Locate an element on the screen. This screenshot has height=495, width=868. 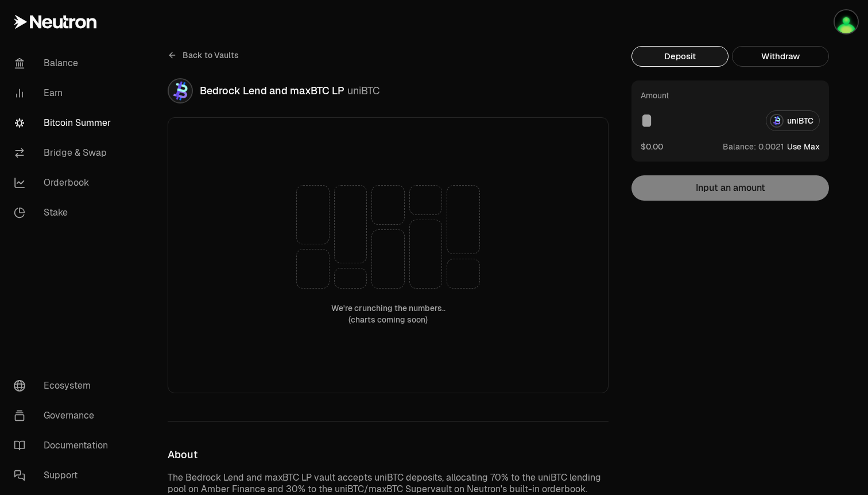
span: Back to Vaults is located at coordinates (211, 55).